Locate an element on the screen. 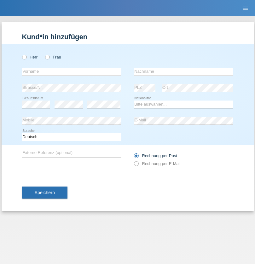 The width and height of the screenshot is (255, 264). h1: Kund*in hinzufügen is located at coordinates (128, 37).